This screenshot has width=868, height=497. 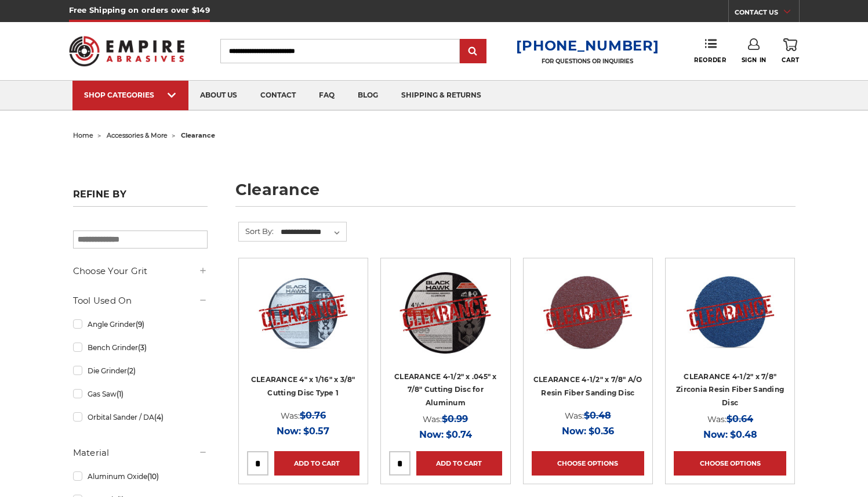 I want to click on a: CLEARANCE 4-1/2" x 7/8" Zirconia Resin Fiber Sanding Disc, so click(x=730, y=389).